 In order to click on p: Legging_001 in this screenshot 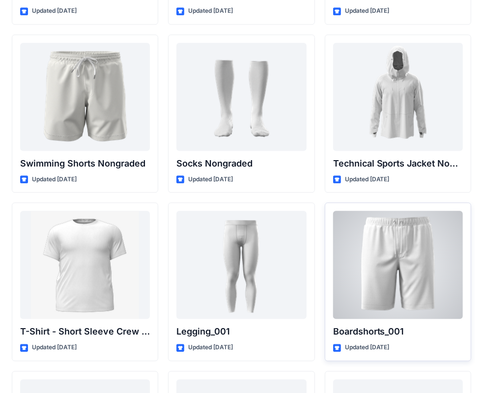, I will do `click(241, 332)`.